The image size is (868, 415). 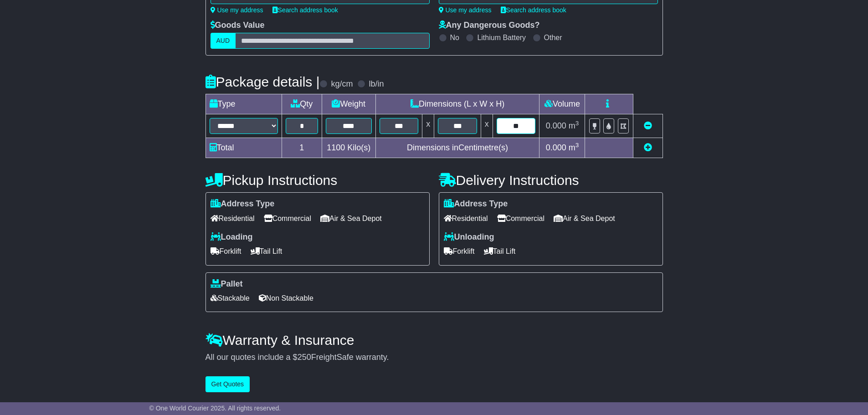 What do you see at coordinates (301, 104) in the screenshot?
I see `td: Qty` at bounding box center [301, 104].